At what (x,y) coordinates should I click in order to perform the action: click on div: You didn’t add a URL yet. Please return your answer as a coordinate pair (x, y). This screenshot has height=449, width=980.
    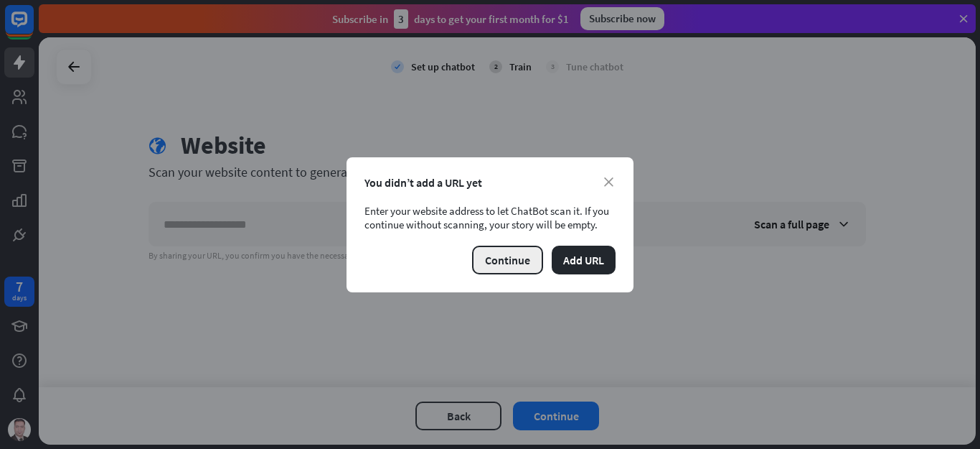
    Looking at the image, I should click on (490, 182).